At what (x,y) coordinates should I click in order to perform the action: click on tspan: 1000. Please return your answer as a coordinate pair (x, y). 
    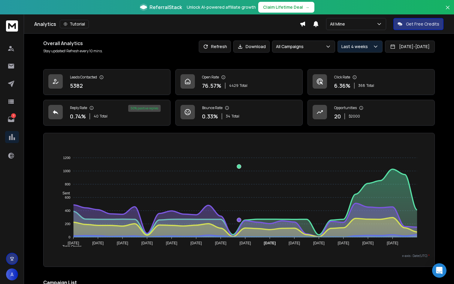
    Looking at the image, I should click on (67, 171).